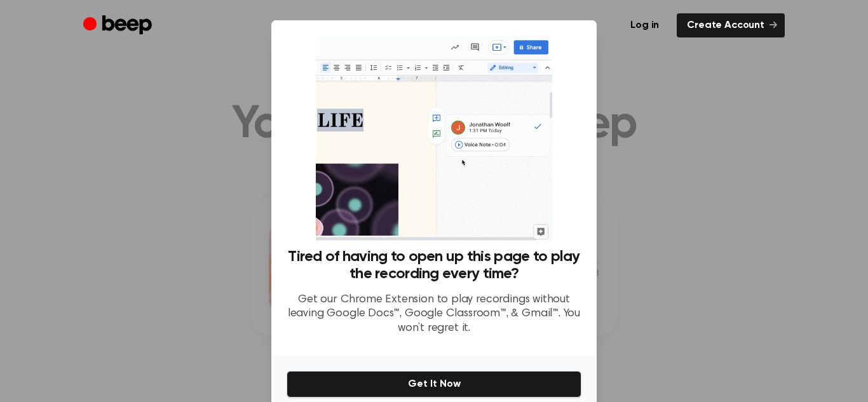  What do you see at coordinates (434, 265) in the screenshot?
I see `h3: Tired of having to open up this page to play the recording every time?` at bounding box center [434, 265].